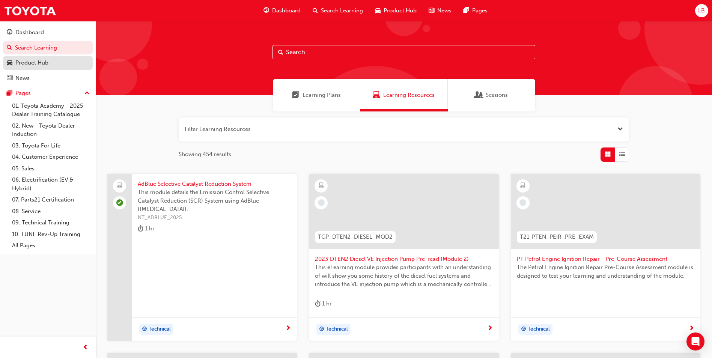 Image resolution: width=712 pixels, height=358 pixels. I want to click on span: The Petrol Engine Ignition Repair Pre-Course Assessment module is designed to test your learning ..., so click(606, 272).